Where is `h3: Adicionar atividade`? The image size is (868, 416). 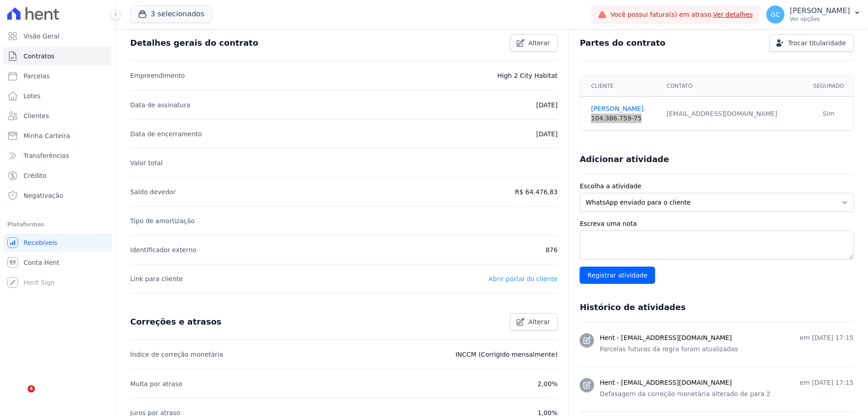 h3: Adicionar atividade is located at coordinates (624, 159).